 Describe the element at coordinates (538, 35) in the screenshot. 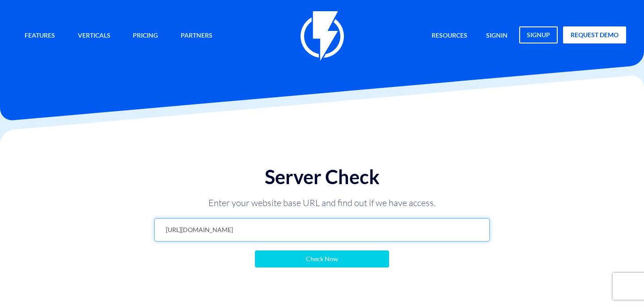

I see `a: signup` at that location.